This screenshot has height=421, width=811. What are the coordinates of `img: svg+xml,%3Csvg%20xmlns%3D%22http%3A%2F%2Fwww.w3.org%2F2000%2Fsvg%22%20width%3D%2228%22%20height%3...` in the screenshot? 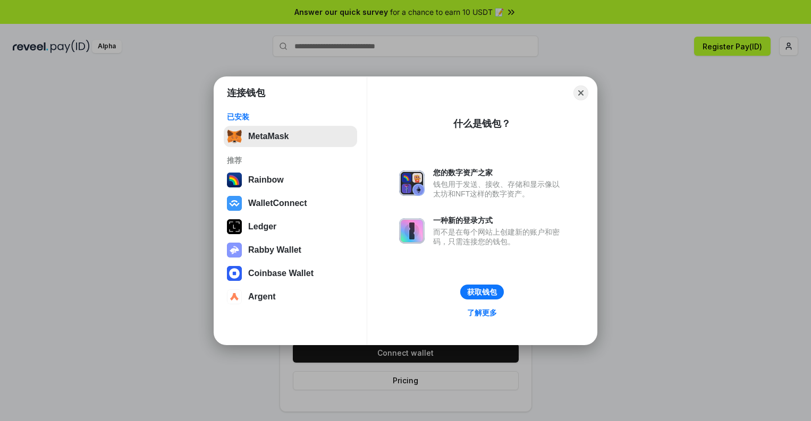 It's located at (234, 227).